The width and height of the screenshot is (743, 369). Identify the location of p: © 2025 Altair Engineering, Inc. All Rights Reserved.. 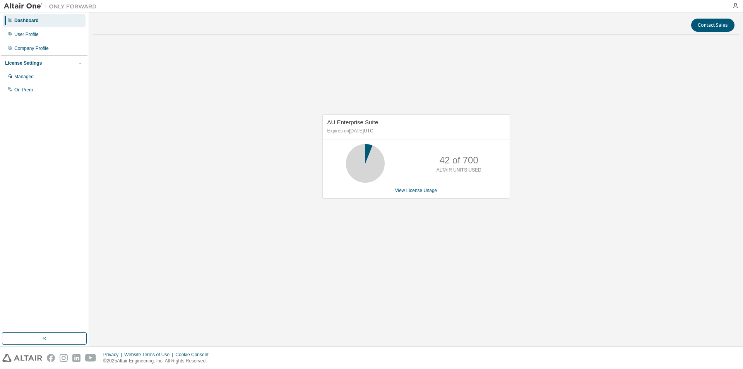
(158, 361).